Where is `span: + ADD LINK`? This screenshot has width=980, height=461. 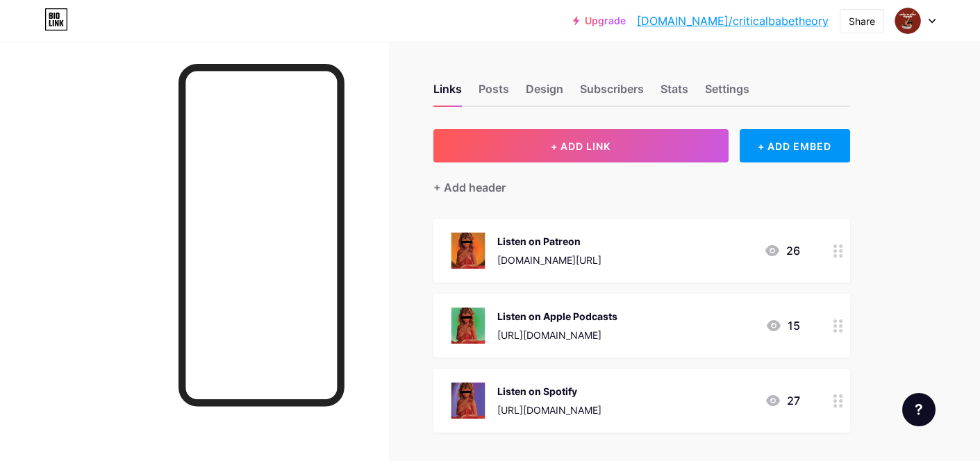 span: + ADD LINK is located at coordinates (581, 146).